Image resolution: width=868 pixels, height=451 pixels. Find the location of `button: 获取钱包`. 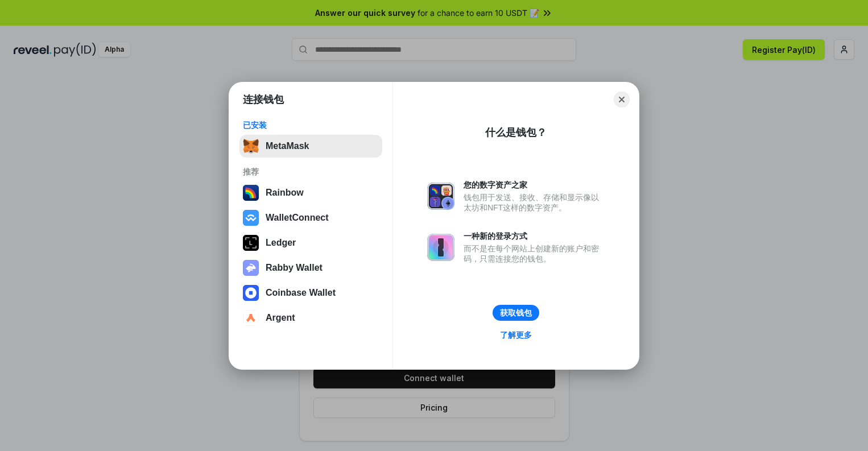

button: 获取钱包 is located at coordinates (516, 313).